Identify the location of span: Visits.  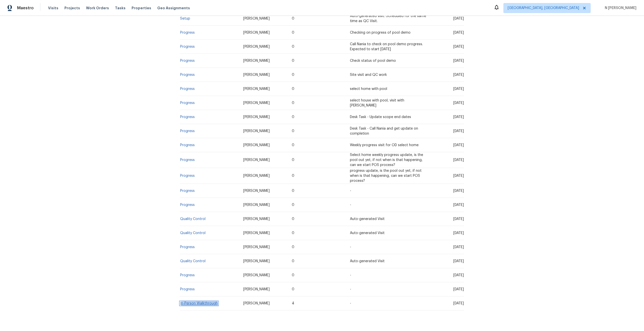
(53, 8).